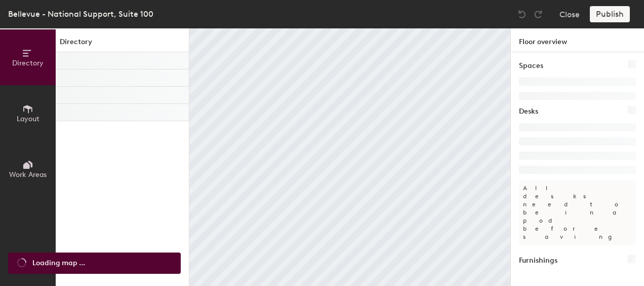 Image resolution: width=644 pixels, height=286 pixels. I want to click on p: All desks need to be in a pod before saving, so click(577, 212).